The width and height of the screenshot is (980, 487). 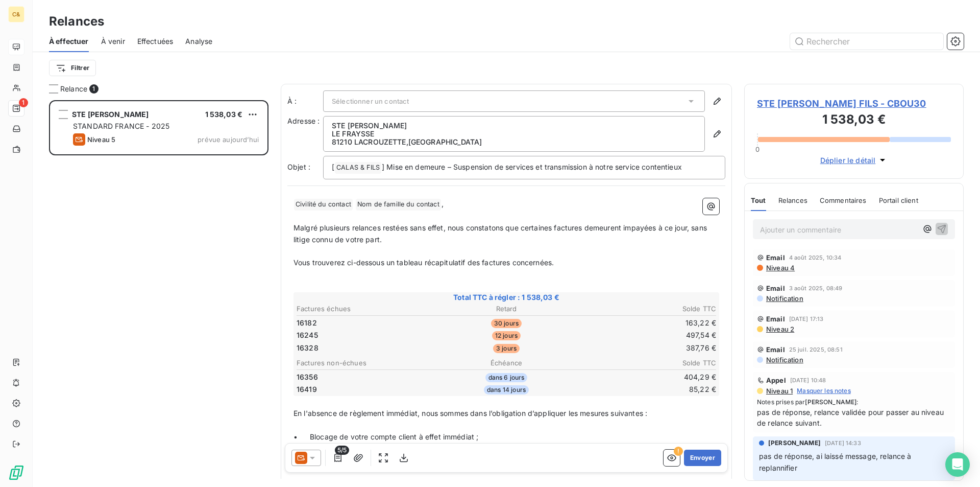 What do you see at coordinates (816, 288) in the screenshot?
I see `span: 3 août 2025, 08:49` at bounding box center [816, 288].